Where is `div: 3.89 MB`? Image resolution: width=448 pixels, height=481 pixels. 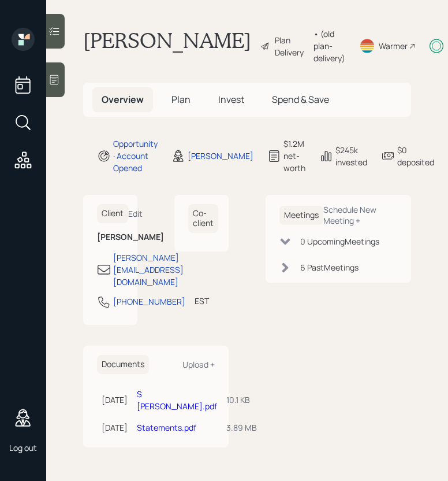
div: 3.89 MB is located at coordinates (241, 427).